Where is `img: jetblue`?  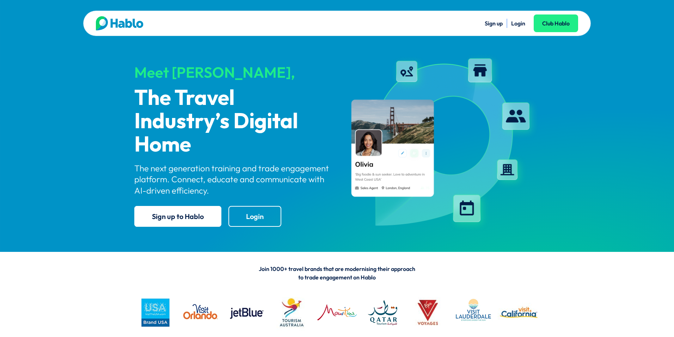 img: jetblue is located at coordinates (246, 312).